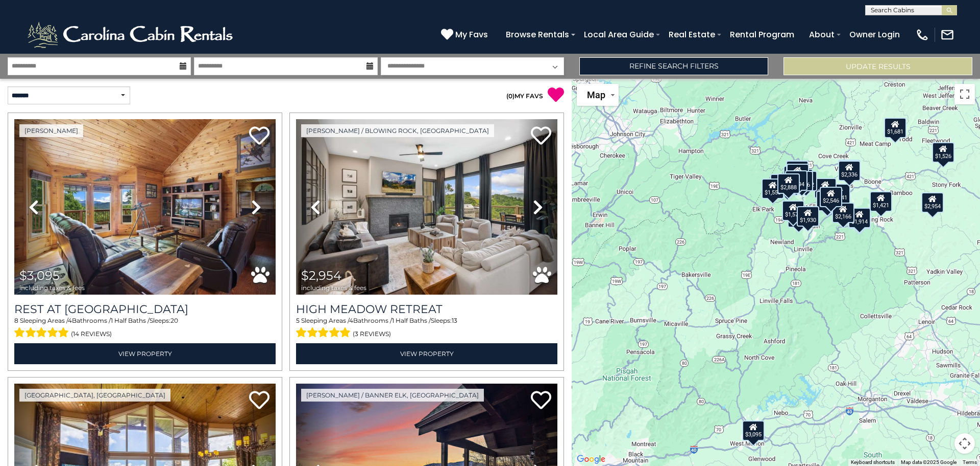 This screenshot has width=980, height=466. I want to click on div: $2,546, so click(831, 196).